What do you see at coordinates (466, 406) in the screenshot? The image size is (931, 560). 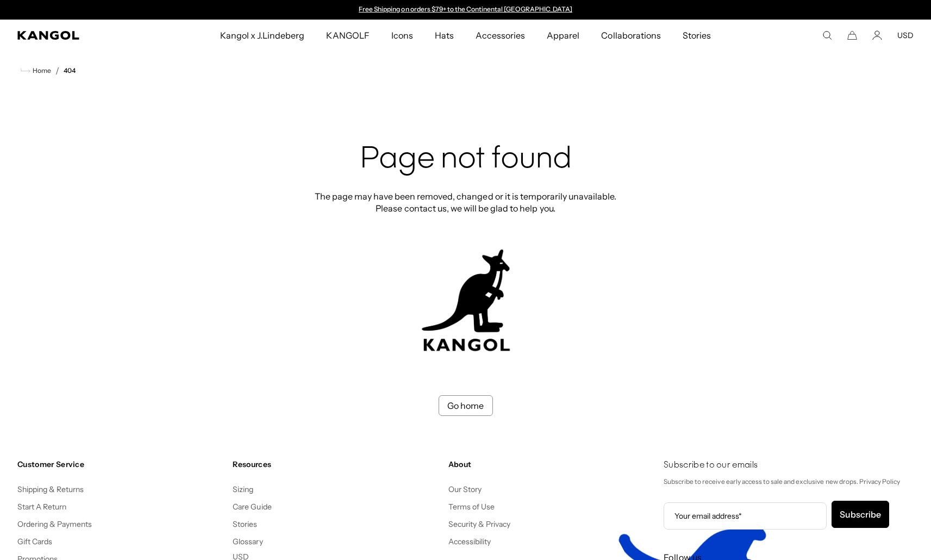 I see `a: Go home` at bounding box center [466, 406].